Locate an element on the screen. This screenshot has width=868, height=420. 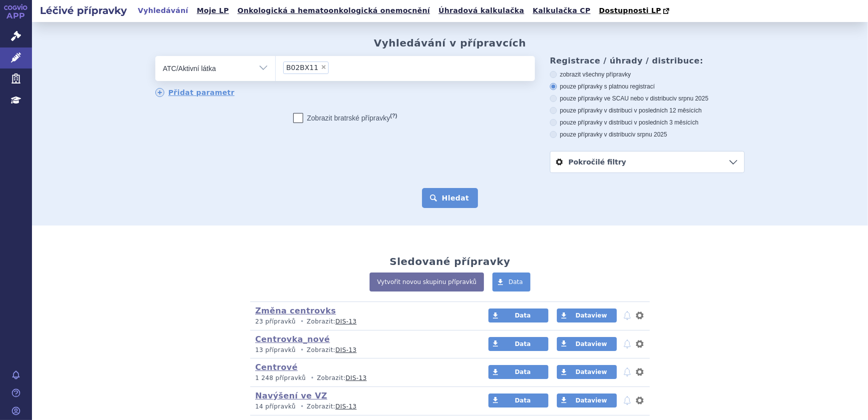
label: pouze přípravky v distribuci is located at coordinates (647, 135).